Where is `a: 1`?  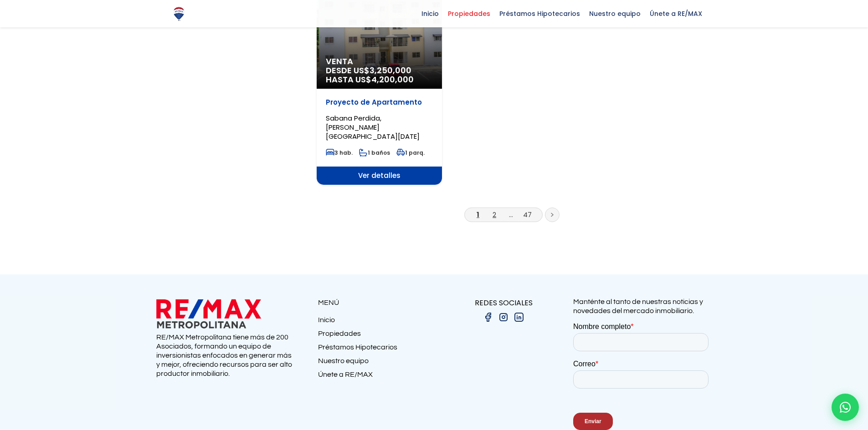
a: 1 is located at coordinates (478, 214).